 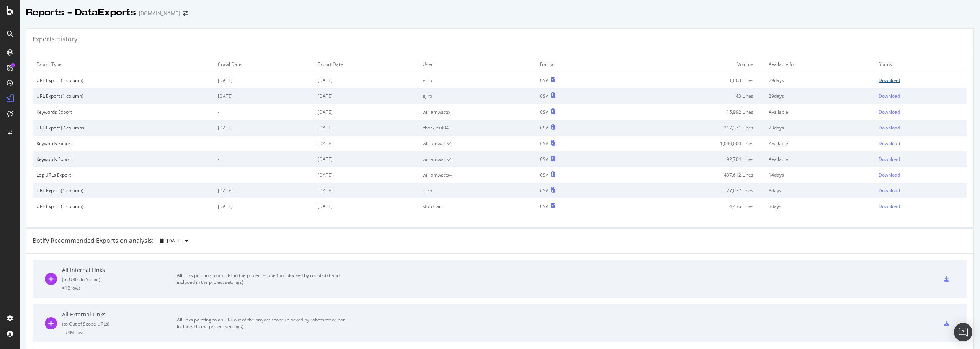 What do you see at coordinates (687, 96) in the screenshot?
I see `td: 43 Lines` at bounding box center [687, 96].